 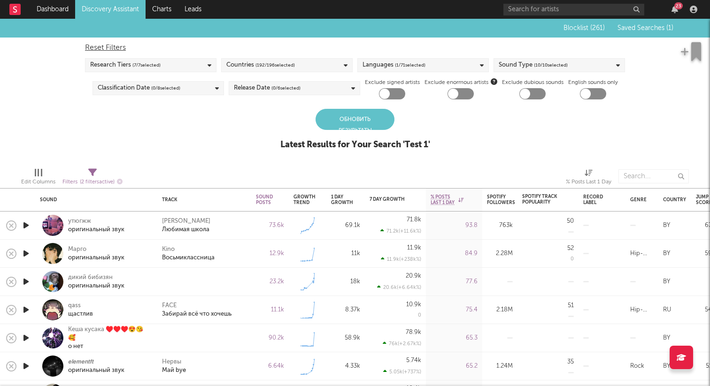 I want to click on div: Марго, so click(x=96, y=250).